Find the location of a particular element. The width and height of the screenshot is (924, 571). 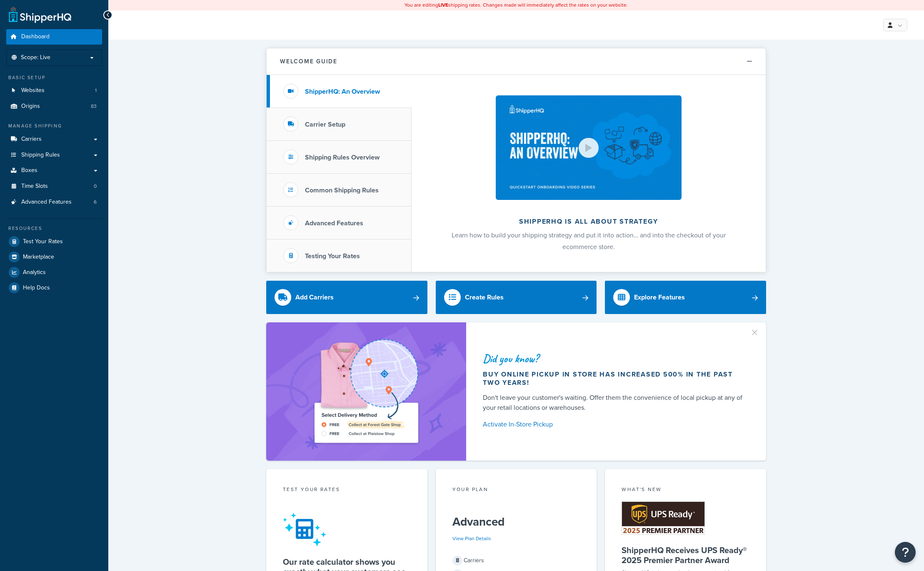

li: Carriers is located at coordinates (54, 139).